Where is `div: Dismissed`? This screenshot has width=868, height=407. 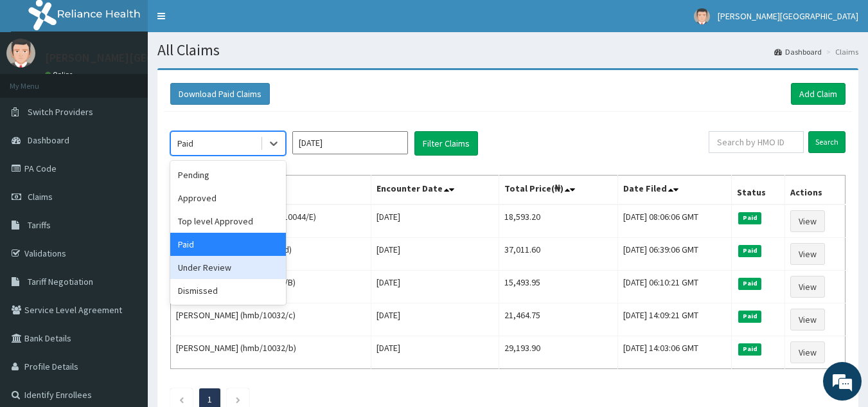 div: Dismissed is located at coordinates (228, 290).